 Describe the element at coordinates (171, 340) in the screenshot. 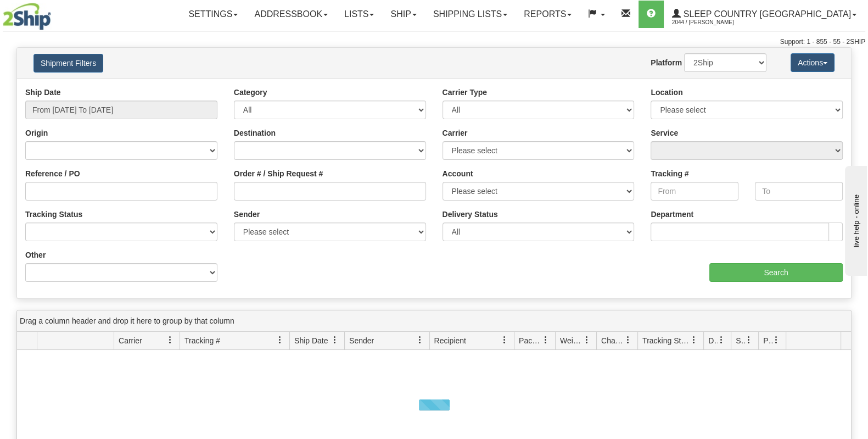

I see `a: Carrier filter column settings` at that location.